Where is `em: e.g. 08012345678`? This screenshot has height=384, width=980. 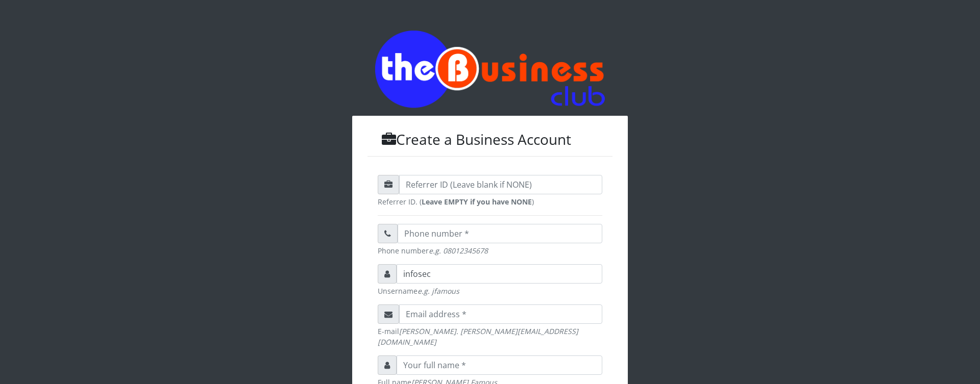
em: e.g. 08012345678 is located at coordinates (458, 250).